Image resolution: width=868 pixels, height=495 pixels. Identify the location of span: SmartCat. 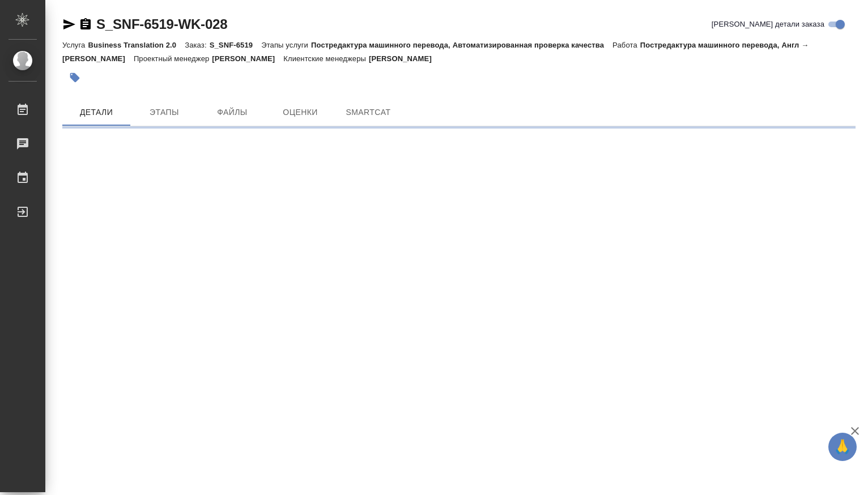
(368, 112).